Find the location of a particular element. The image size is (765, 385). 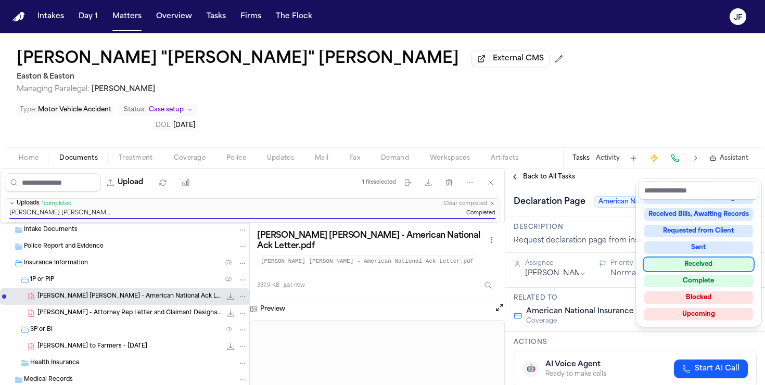

div: Received Bills, Awaiting Records is located at coordinates (699, 214).